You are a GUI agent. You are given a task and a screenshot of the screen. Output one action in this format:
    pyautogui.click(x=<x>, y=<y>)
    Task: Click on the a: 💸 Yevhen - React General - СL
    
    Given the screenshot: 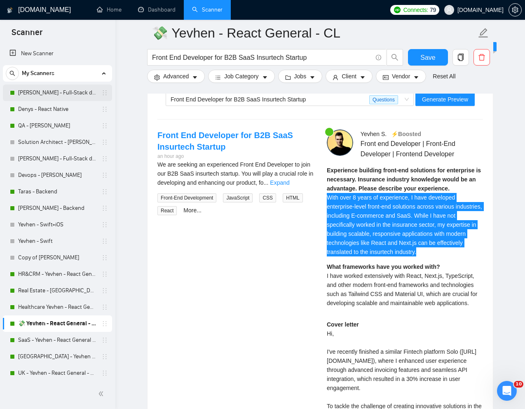 What is the action you would take?
    pyautogui.click(x=57, y=323)
    